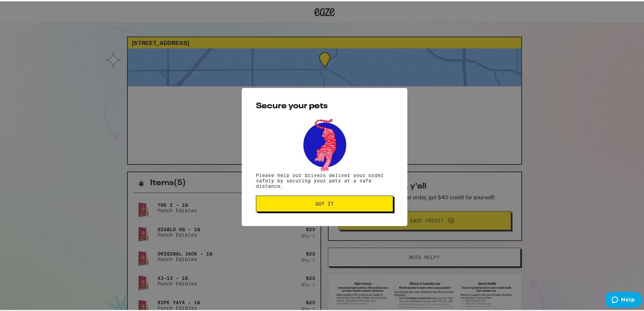 This screenshot has width=644, height=311. Describe the element at coordinates (324, 143) in the screenshot. I see `img: pets` at that location.